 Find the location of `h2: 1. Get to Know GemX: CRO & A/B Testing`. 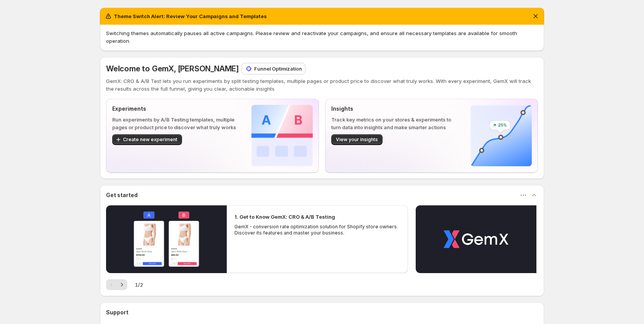

h2: 1. Get to Know GemX: CRO & A/B Testing is located at coordinates (285, 217).